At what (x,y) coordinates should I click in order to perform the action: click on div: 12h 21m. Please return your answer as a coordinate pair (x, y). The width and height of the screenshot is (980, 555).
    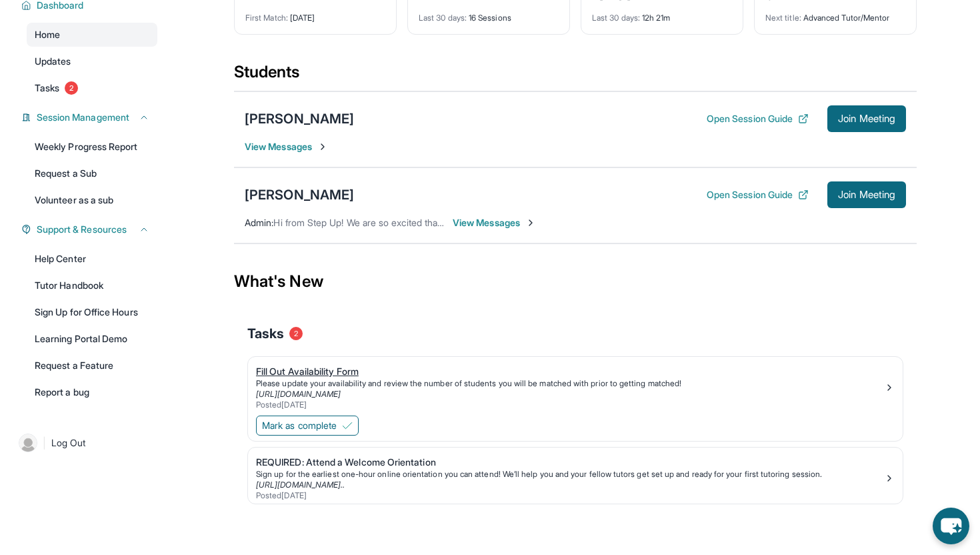
    Looking at the image, I should click on (662, 14).